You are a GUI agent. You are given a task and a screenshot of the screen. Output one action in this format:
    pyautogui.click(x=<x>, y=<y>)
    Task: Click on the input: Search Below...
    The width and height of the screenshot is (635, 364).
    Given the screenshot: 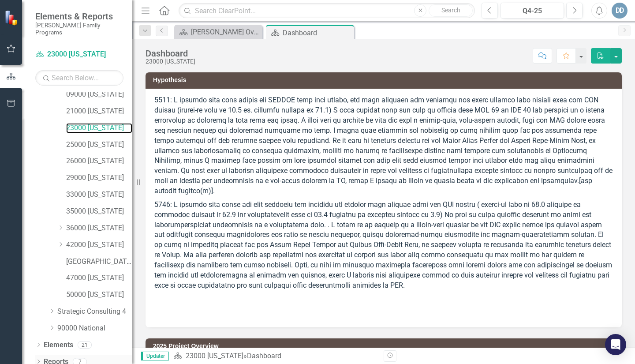 What is the action you would take?
    pyautogui.click(x=79, y=77)
    